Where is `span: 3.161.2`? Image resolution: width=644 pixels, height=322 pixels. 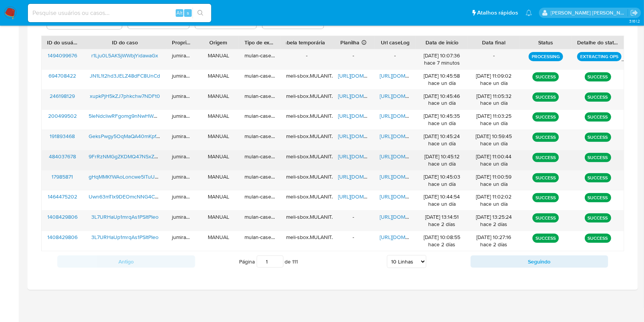 span: 3.161.2 is located at coordinates (635, 21).